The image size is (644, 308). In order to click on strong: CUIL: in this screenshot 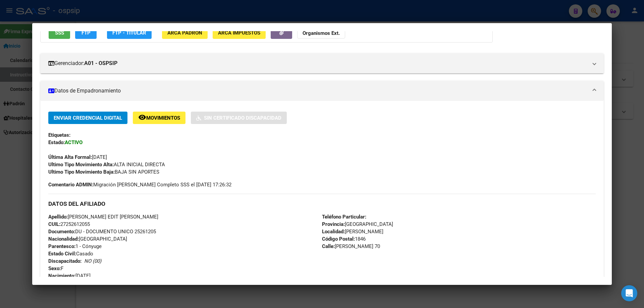, I will do `click(54, 224)`.